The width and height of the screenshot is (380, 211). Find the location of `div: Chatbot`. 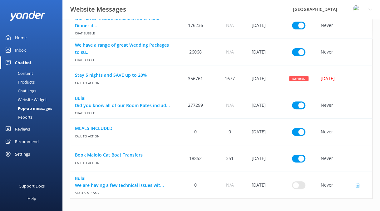

div: Chatbot is located at coordinates (23, 62).